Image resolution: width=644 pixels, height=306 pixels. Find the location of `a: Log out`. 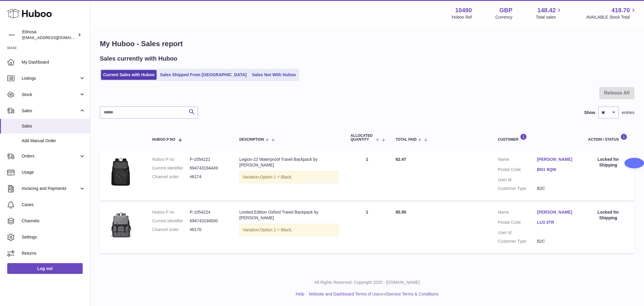

a: Log out is located at coordinates (45, 269).